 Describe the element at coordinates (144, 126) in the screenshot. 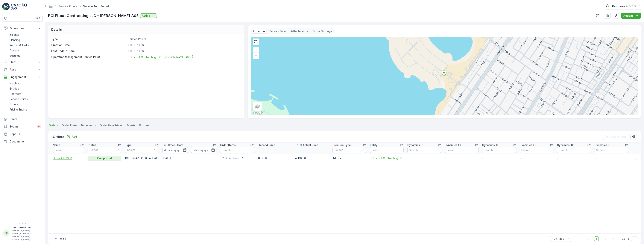

I see `span: Entities` at that location.